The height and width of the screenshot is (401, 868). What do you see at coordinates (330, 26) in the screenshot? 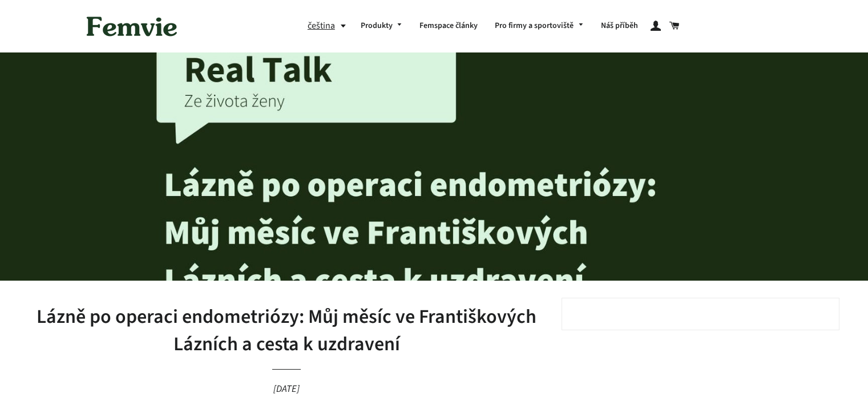
I see `button: čeština` at bounding box center [330, 26].